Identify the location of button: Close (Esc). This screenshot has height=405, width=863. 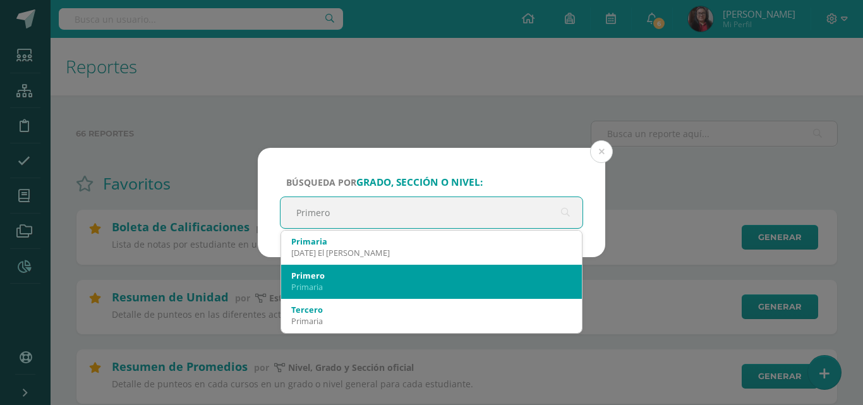
(601, 152).